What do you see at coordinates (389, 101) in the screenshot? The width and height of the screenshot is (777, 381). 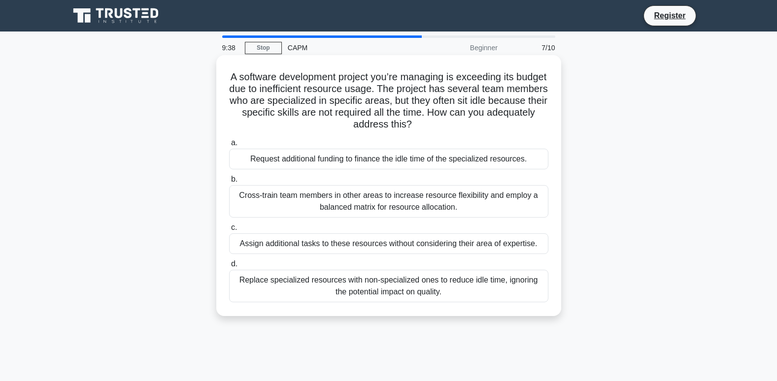 I see `h5: A software development project you’re managing is exceeding its budget due to inefficient resourc...` at bounding box center [389, 101].